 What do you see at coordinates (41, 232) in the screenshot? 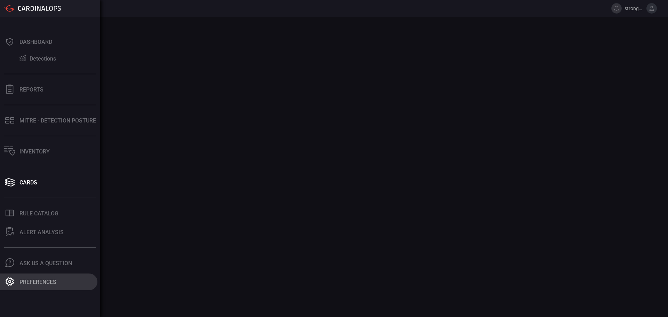
I see `div: ALERT ANALYSIS` at bounding box center [41, 232].